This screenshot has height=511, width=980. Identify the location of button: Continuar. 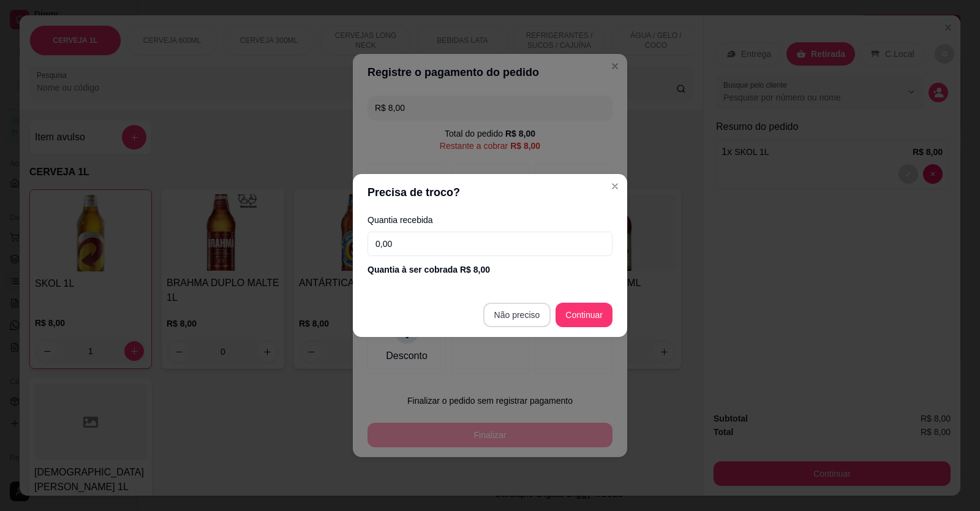
(583, 315).